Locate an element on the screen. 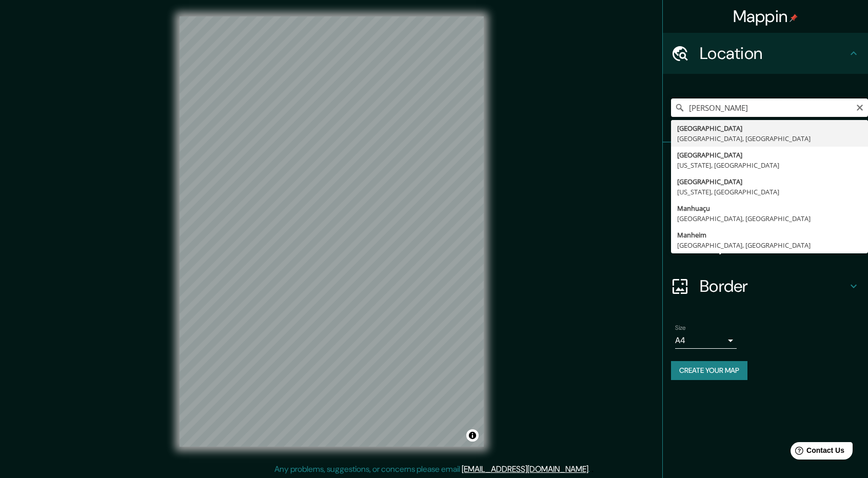  p: Any problems, suggestions, or concerns please email . is located at coordinates (432, 470).